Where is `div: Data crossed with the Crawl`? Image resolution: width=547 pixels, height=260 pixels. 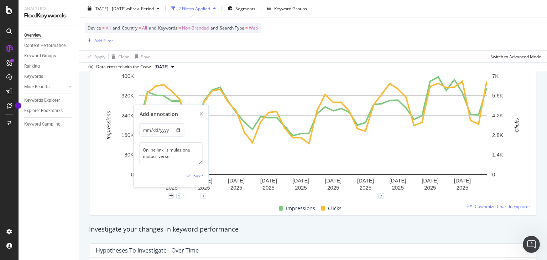 div: Data crossed with the Crawl is located at coordinates (124, 67).